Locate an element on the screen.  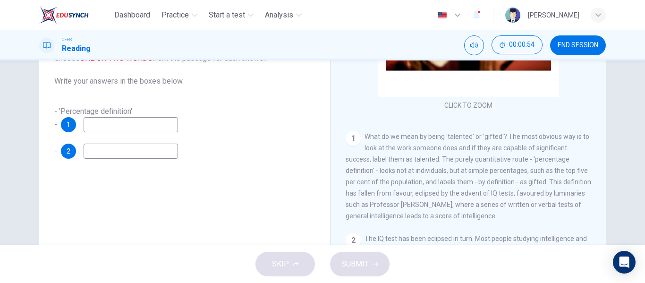
div: Hide is located at coordinates (517, 45).